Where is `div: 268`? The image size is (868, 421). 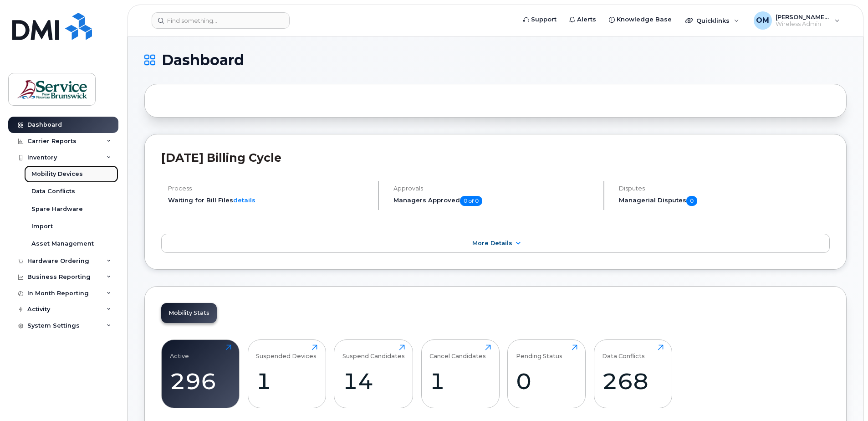 div: 268 is located at coordinates (633, 381).